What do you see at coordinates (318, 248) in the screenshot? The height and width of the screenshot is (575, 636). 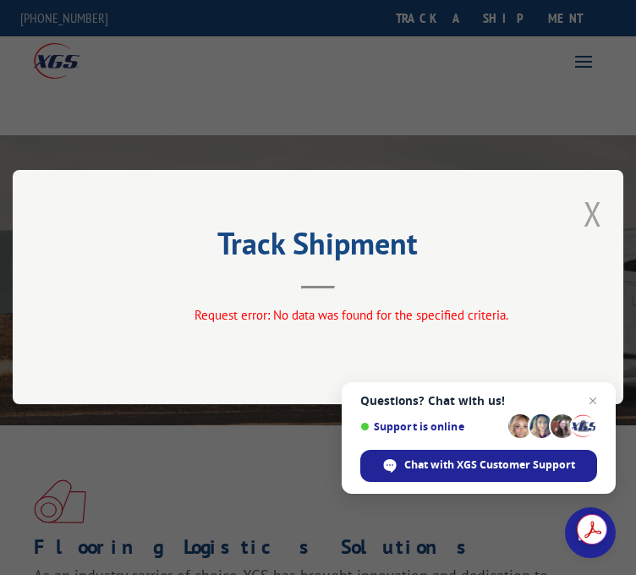 I see `h2: Track Shipment` at bounding box center [318, 248].